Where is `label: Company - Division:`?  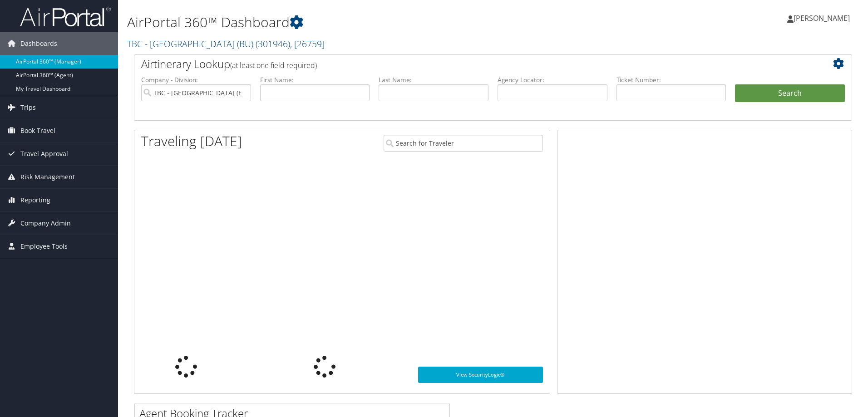 label: Company - Division: is located at coordinates (196, 80).